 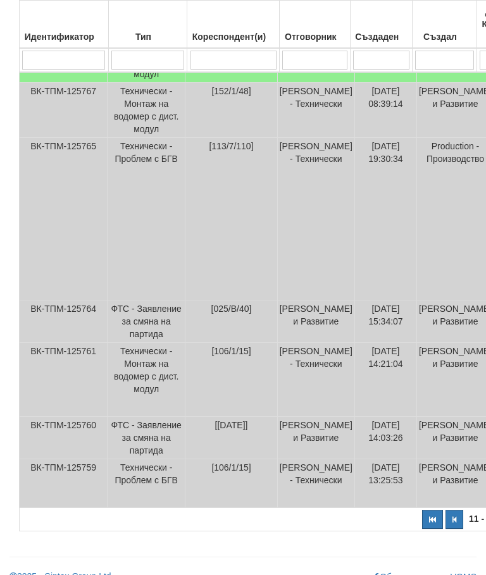 I want to click on button: Предишна страница, so click(x=454, y=519).